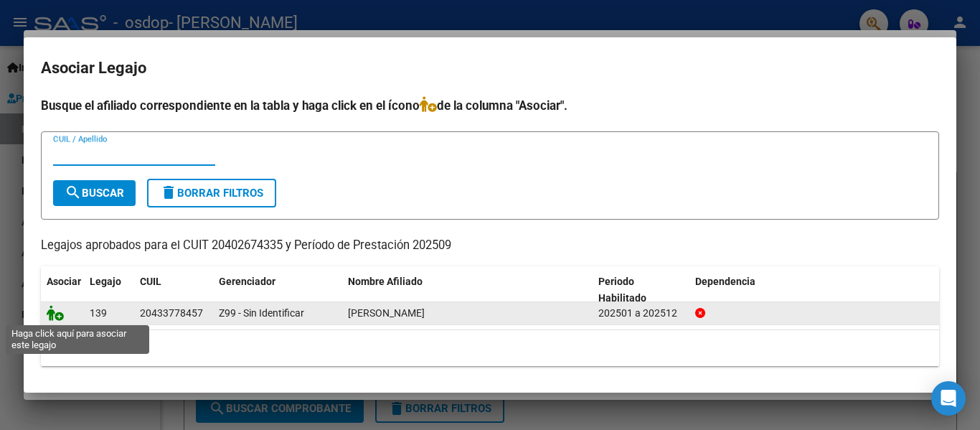 The image size is (980, 430). I want to click on span: Asociar, so click(64, 282).